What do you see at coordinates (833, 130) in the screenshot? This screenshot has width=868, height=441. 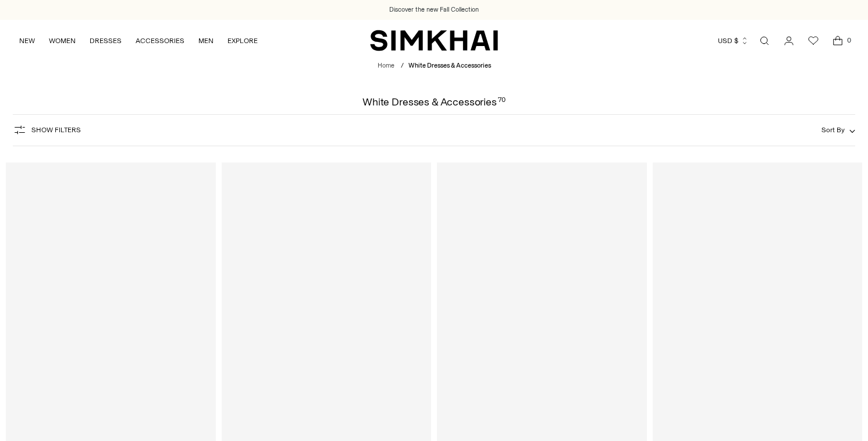 I see `span: Sort By` at bounding box center [833, 130].